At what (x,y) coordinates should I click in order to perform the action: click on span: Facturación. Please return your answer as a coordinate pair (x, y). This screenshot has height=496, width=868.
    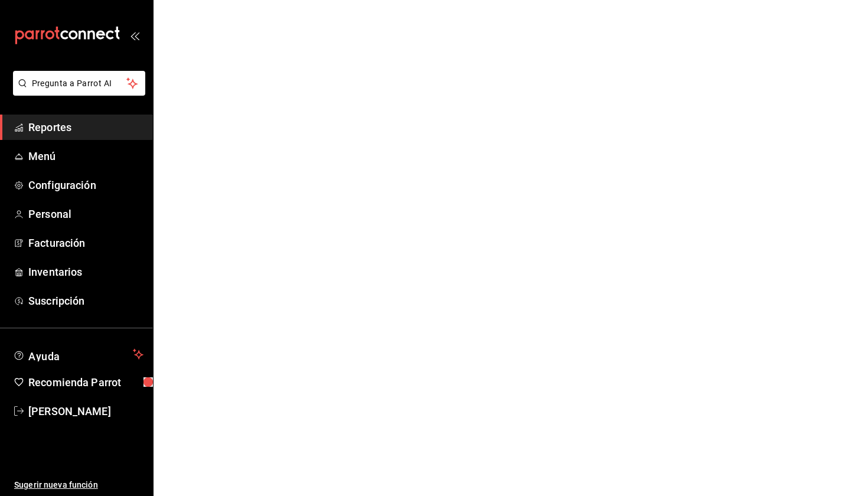
    Looking at the image, I should click on (86, 242).